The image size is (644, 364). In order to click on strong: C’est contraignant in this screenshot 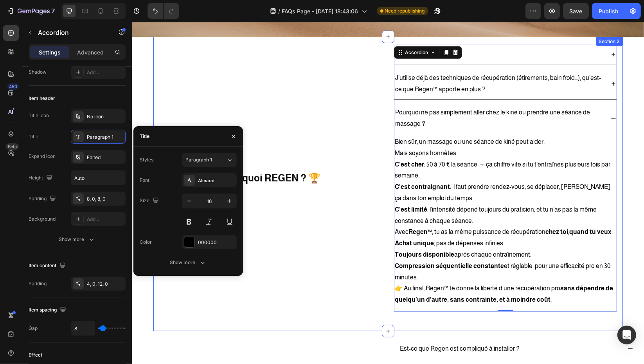, I will do `click(291, 165)`.